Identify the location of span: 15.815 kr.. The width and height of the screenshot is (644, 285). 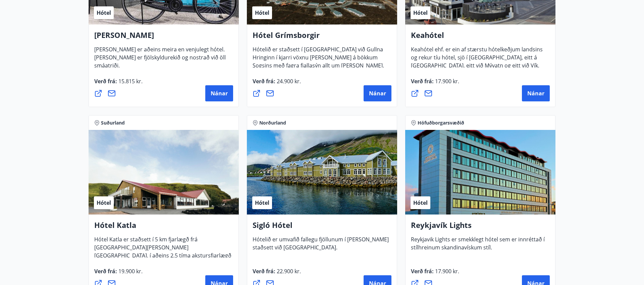
(130, 81).